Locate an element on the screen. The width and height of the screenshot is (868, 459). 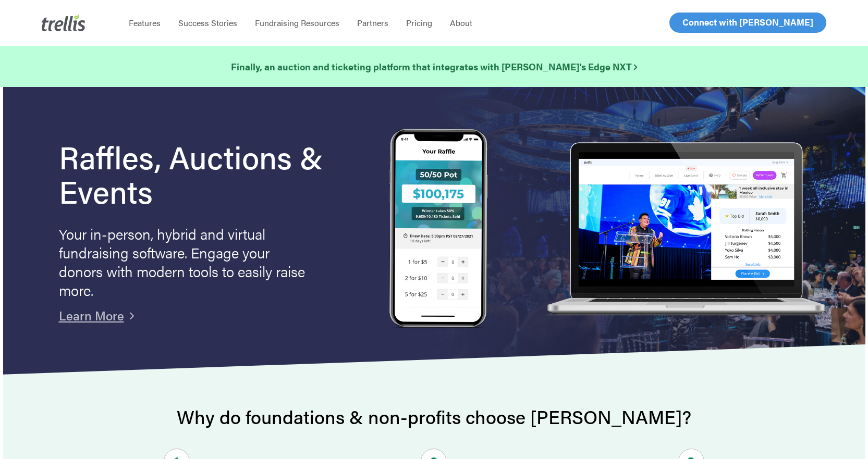
a: About is located at coordinates (461, 23).